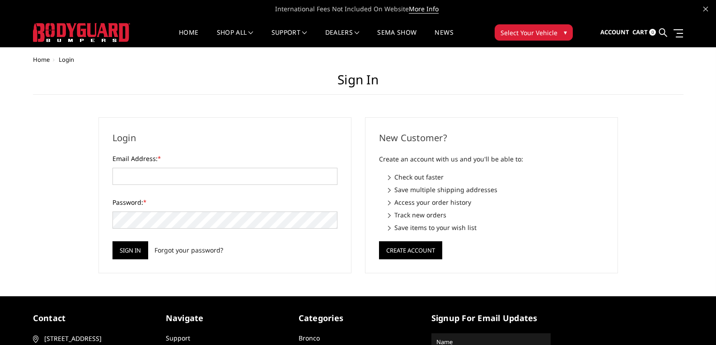 This screenshot has width=716, height=345. I want to click on a: Forgot your password?, so click(189, 250).